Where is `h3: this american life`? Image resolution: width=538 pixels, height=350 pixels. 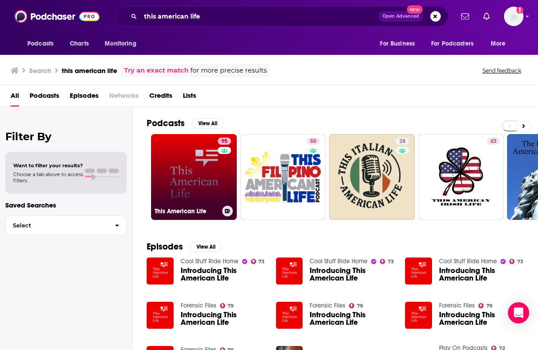
h3: this american life is located at coordinates (89, 70).